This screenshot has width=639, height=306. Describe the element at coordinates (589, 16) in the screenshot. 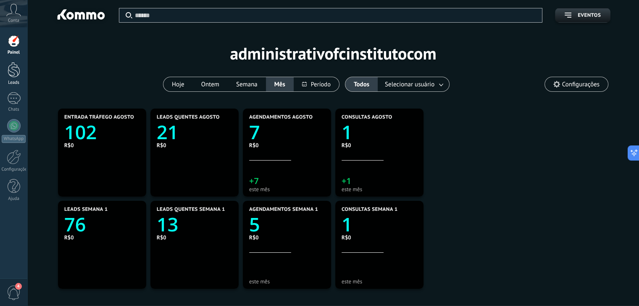

I see `span: Eventos` at that location.